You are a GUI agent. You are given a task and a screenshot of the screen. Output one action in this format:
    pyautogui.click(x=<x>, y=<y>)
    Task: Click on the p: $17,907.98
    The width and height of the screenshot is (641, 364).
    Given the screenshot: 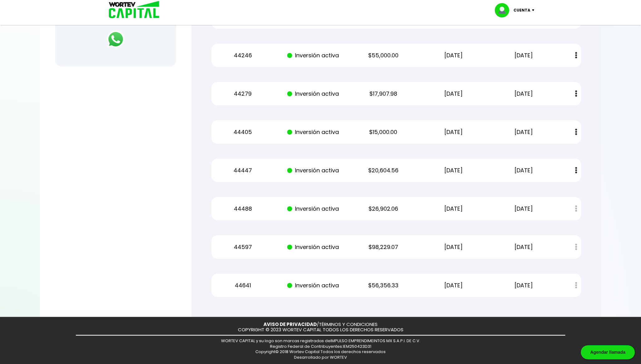 What is the action you would take?
    pyautogui.click(x=383, y=94)
    